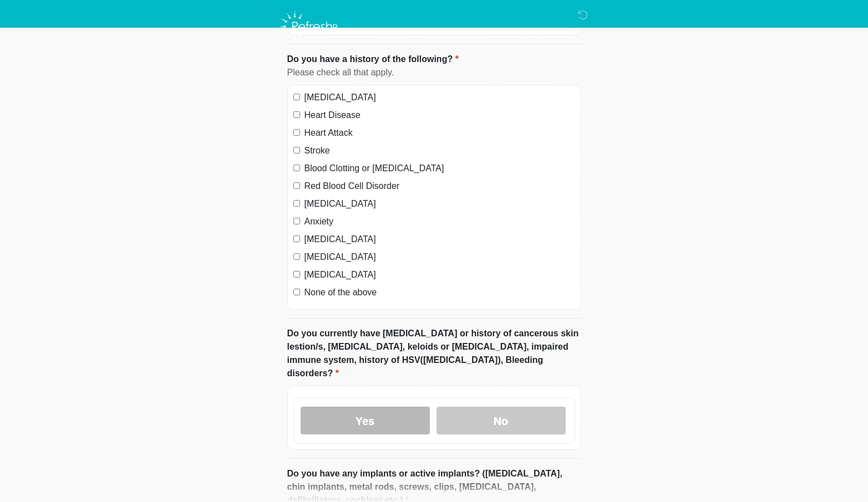  I want to click on input: Heart Disease, so click(296, 114).